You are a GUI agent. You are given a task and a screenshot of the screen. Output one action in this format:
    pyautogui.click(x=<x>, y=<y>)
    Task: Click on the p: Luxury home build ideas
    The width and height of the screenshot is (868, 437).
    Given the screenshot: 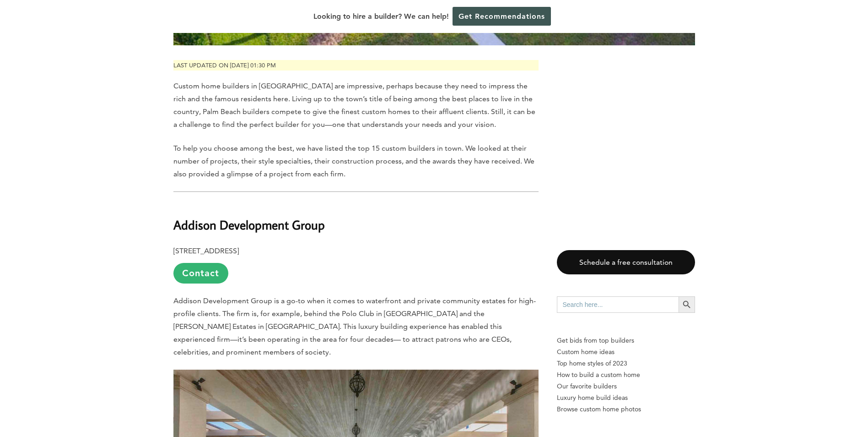 What is the action you would take?
    pyautogui.click(x=626, y=398)
    